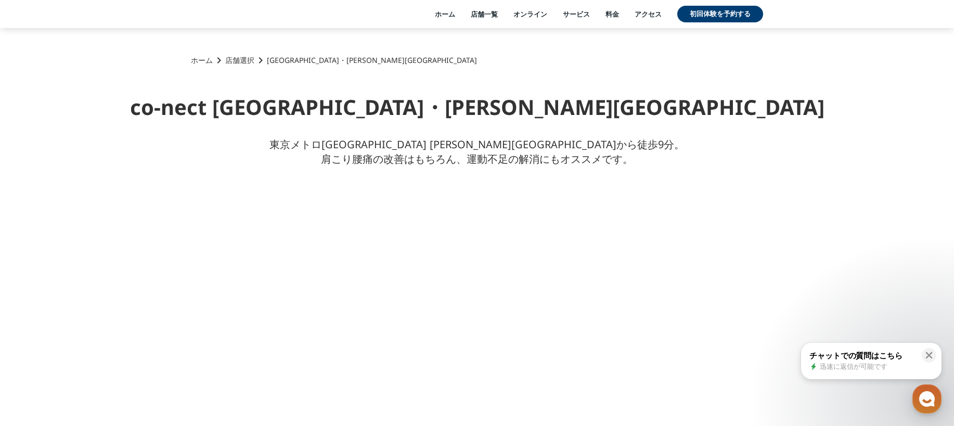 This screenshot has height=426, width=954. I want to click on a: アクセス, so click(648, 14).